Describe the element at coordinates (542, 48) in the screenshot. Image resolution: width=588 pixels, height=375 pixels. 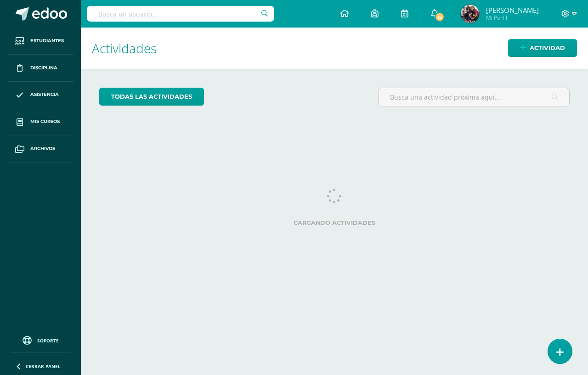
I see `a: Actividad` at that location.